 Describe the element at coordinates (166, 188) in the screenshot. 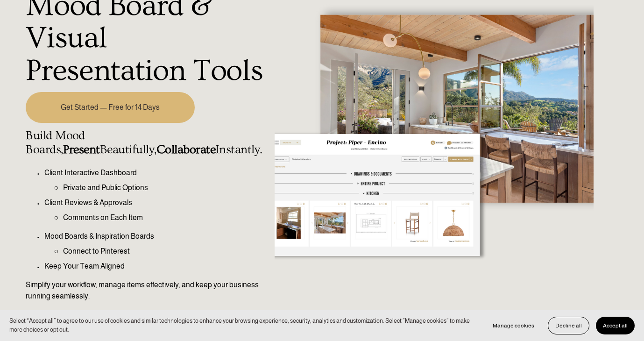

I see `p: Private and Public Options` at that location.